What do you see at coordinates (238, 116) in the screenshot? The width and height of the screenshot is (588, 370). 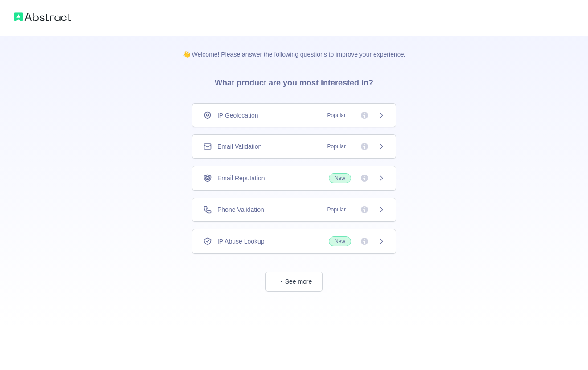 I see `span: IP Geolocation` at bounding box center [238, 116].